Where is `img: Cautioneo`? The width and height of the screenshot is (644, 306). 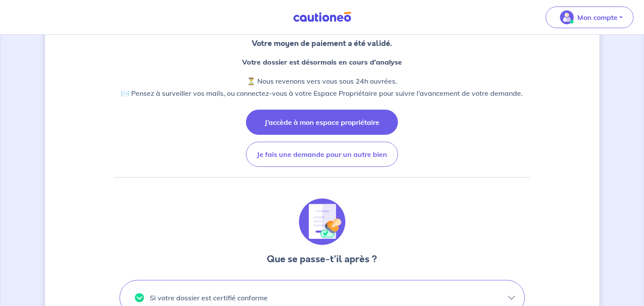 img: Cautioneo is located at coordinates (322, 17).